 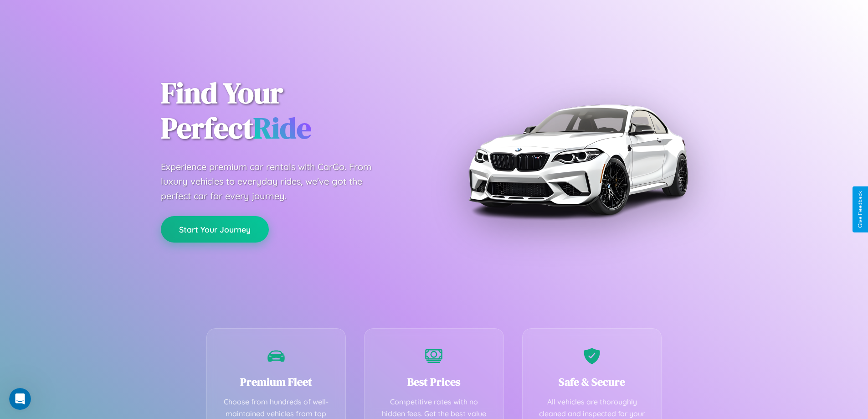 I want to click on span: Ride, so click(x=282, y=128).